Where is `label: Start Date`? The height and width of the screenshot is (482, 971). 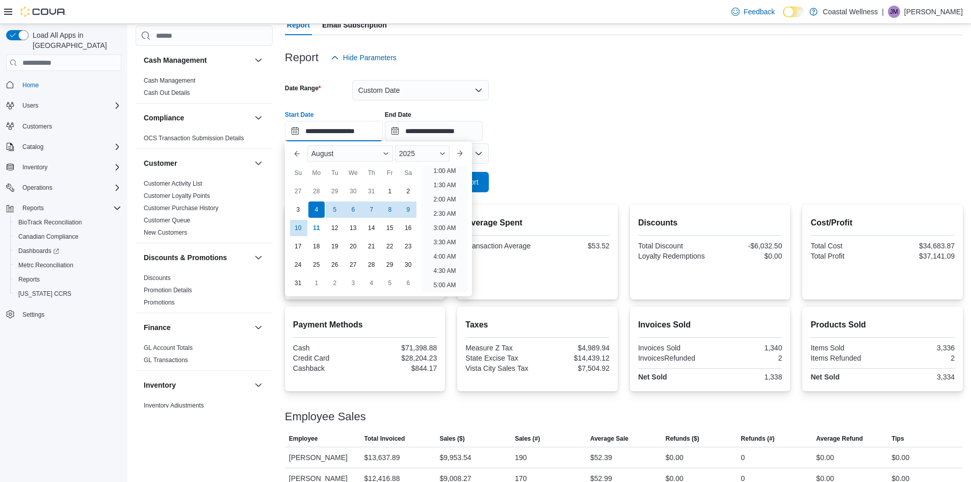 label: Start Date is located at coordinates (299, 115).